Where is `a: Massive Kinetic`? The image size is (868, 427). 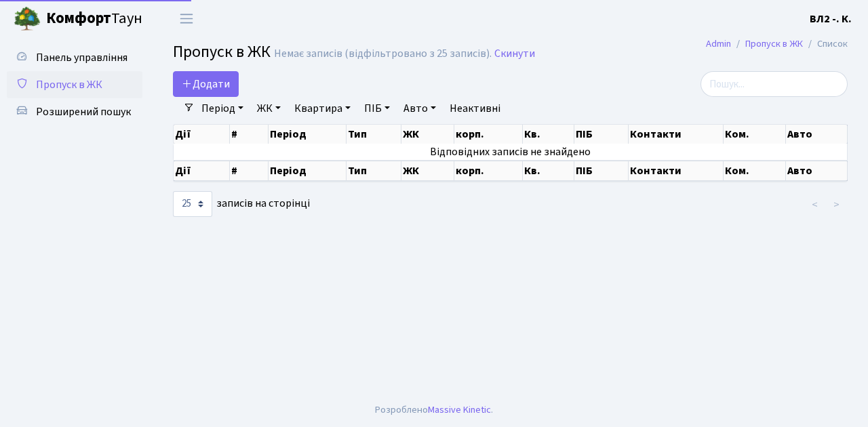 a: Massive Kinetic is located at coordinates (459, 410).